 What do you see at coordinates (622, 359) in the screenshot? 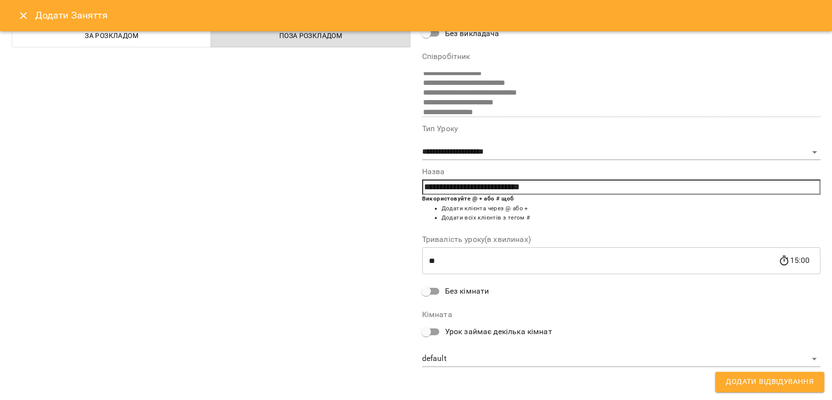
I see `div: default` at bounding box center [622, 359].